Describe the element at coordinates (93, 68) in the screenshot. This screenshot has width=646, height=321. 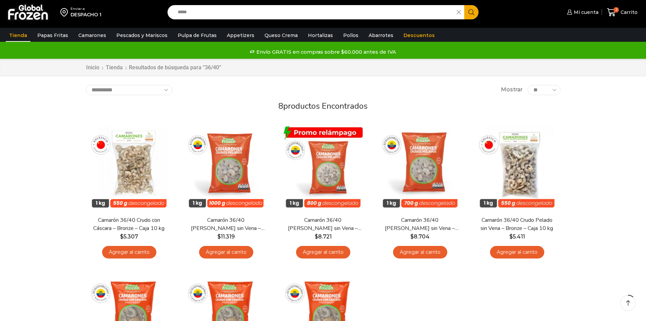
I see `a: Inicio` at that location.